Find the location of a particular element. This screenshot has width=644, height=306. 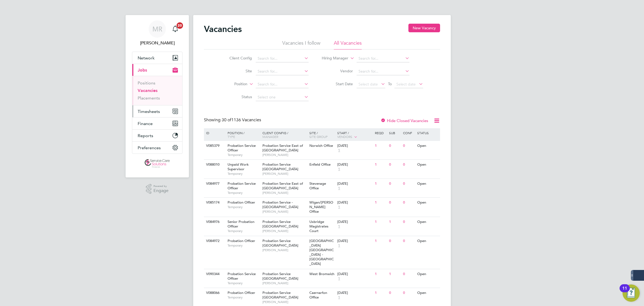

span: Engage is located at coordinates (161, 190).